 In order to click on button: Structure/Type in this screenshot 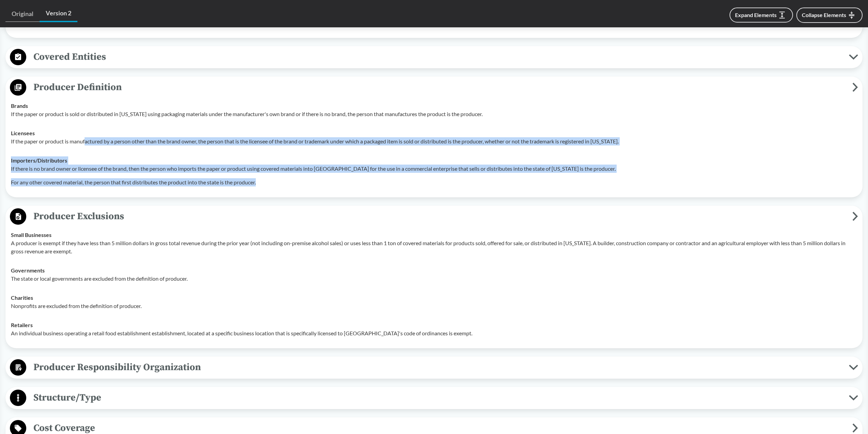, I will do `click(434, 397)`.